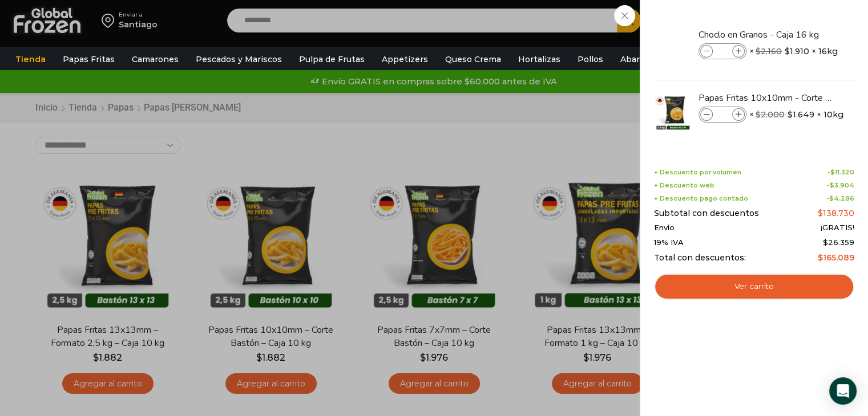 Image resolution: width=868 pixels, height=416 pixels. Describe the element at coordinates (839, 243) in the screenshot. I see `span: 26.359` at that location.